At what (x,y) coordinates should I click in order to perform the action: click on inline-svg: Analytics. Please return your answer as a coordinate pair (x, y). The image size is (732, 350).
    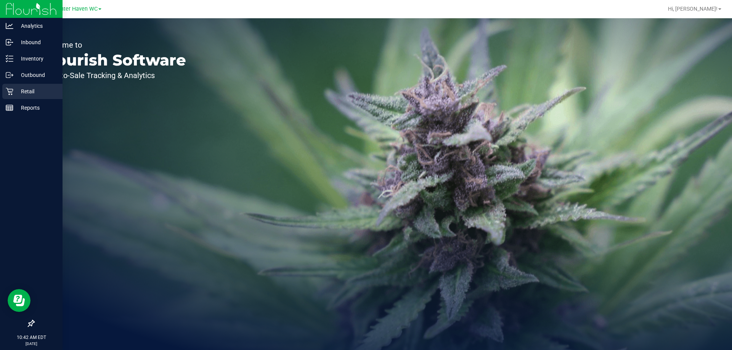
    Looking at the image, I should click on (10, 26).